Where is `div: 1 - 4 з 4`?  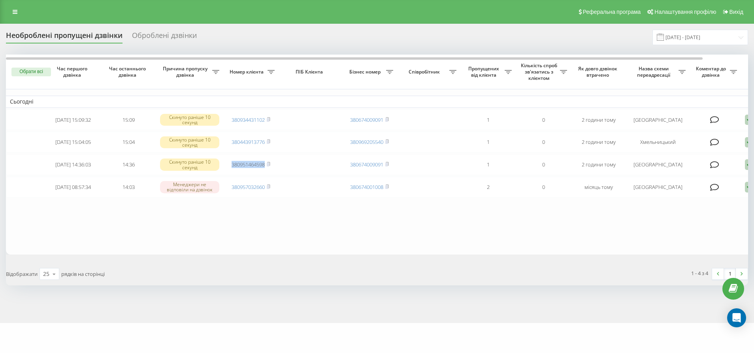
div: 1 - 4 з 4 is located at coordinates (700, 273).